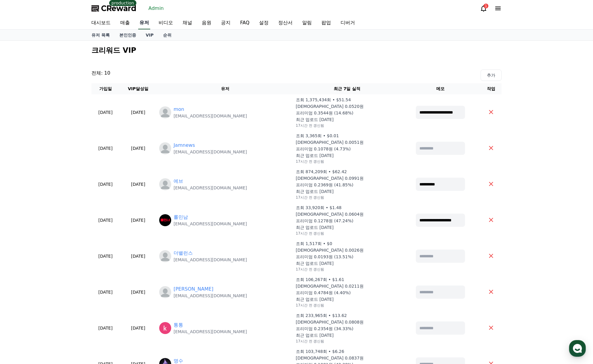 Image resolution: width=593 pixels, height=364 pixels. What do you see at coordinates (323, 100) in the screenshot?
I see `p: 조회 1,375,434회 • $51.54` at bounding box center [323, 100].